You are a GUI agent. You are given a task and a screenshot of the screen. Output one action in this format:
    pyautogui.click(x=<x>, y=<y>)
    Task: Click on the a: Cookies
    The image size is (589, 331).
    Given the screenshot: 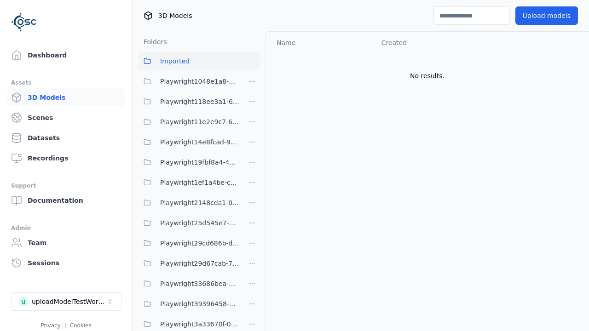 What is the action you would take?
    pyautogui.click(x=80, y=326)
    